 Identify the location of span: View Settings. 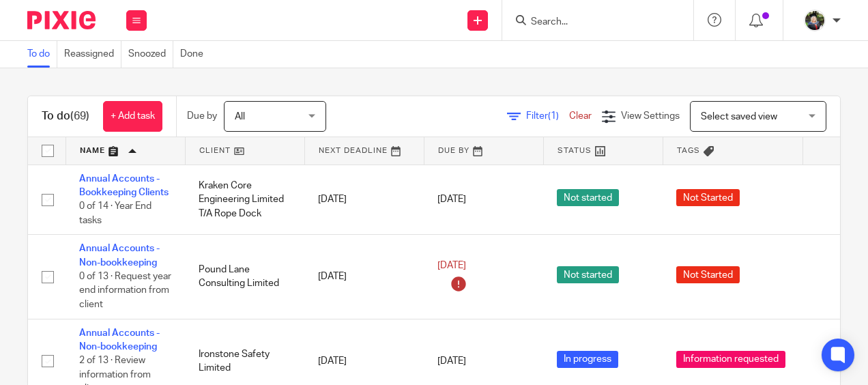
(650, 116).